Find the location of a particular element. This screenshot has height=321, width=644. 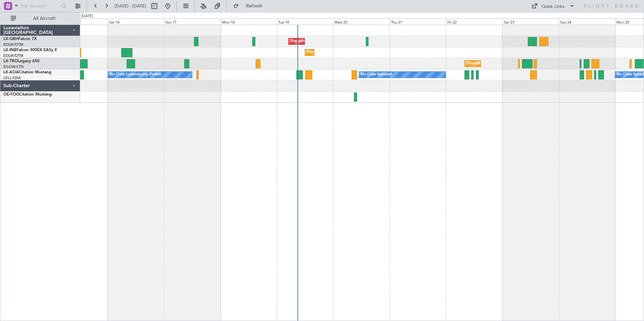

span: LX-AOA is located at coordinates (11, 72).